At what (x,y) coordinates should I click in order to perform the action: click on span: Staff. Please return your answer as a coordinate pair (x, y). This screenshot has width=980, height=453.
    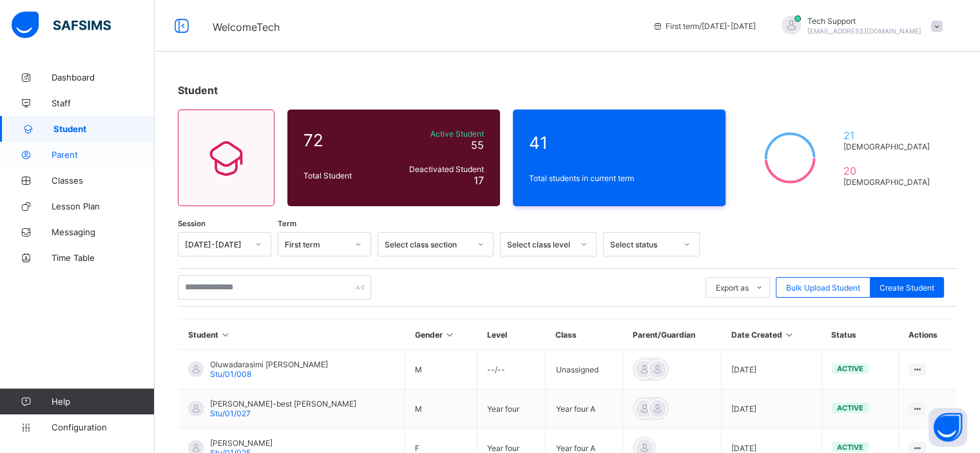
    Looking at the image, I should click on (103, 103).